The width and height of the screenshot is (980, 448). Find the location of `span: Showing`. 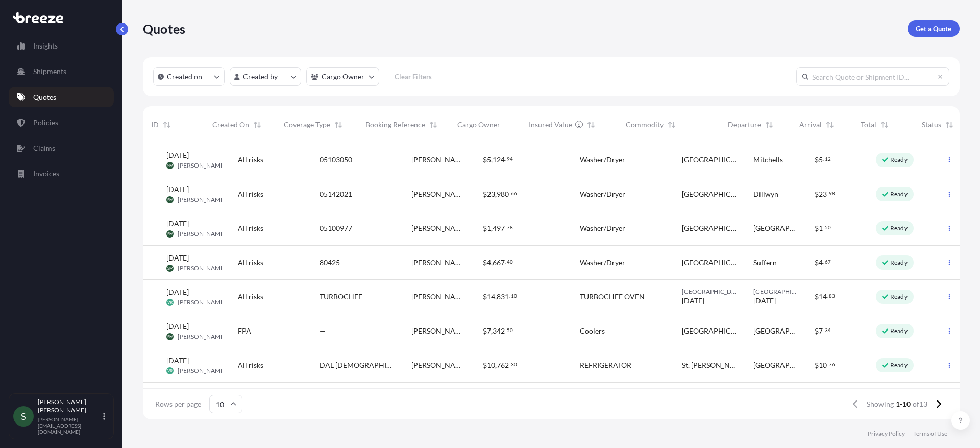

span: Showing is located at coordinates (880, 404).